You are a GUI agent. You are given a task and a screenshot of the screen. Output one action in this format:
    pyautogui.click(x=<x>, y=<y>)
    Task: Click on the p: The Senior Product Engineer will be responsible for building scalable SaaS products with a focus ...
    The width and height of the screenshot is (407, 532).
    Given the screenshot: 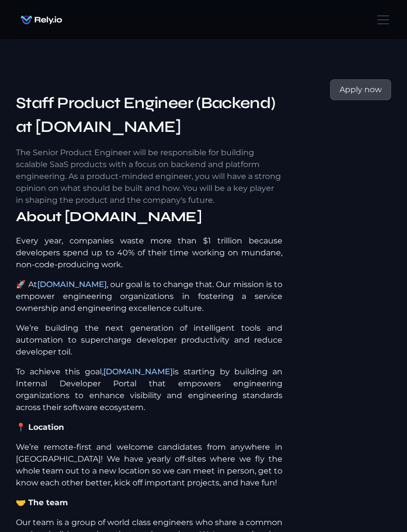 What is the action you would take?
    pyautogui.click(x=149, y=177)
    